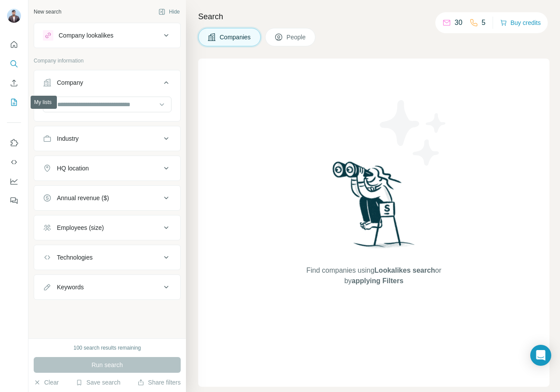  I want to click on div: 100 search results remaining, so click(107, 348).